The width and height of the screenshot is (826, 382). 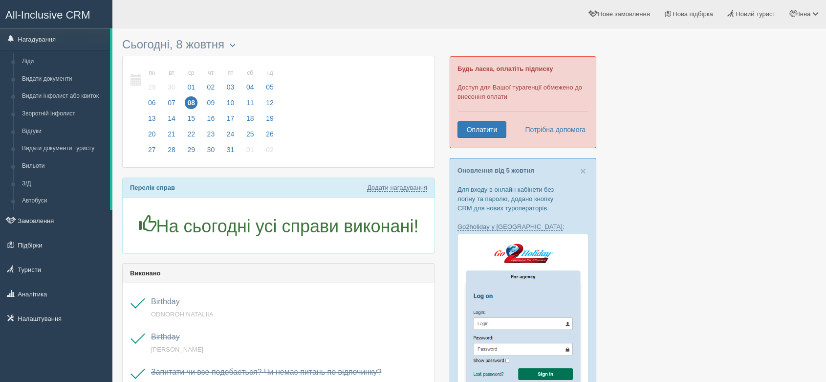 What do you see at coordinates (250, 73) in the screenshot?
I see `small: сб` at bounding box center [250, 73].